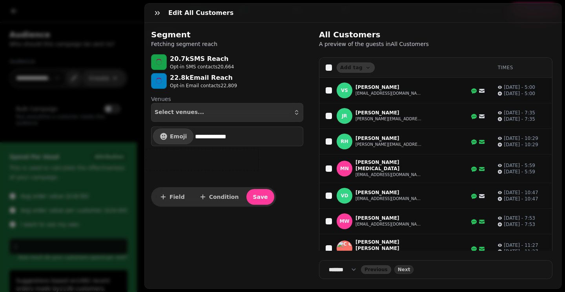 The height and width of the screenshot is (292, 565). What do you see at coordinates (404, 269) in the screenshot?
I see `button: next` at bounding box center [404, 269].